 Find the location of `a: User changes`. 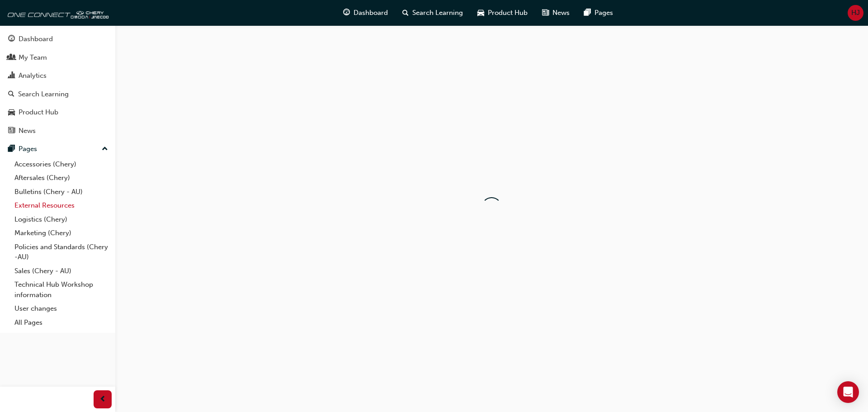

a: User changes is located at coordinates (61, 309).